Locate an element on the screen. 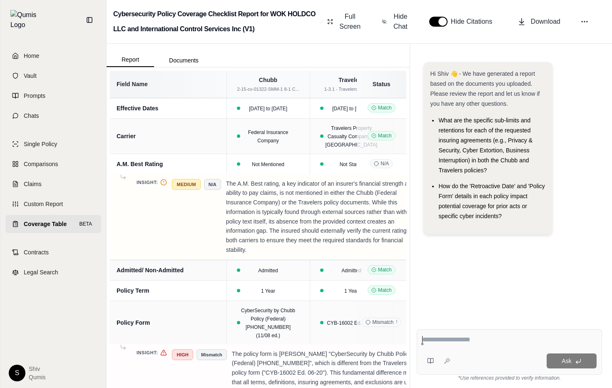  span: Download is located at coordinates (545, 22).